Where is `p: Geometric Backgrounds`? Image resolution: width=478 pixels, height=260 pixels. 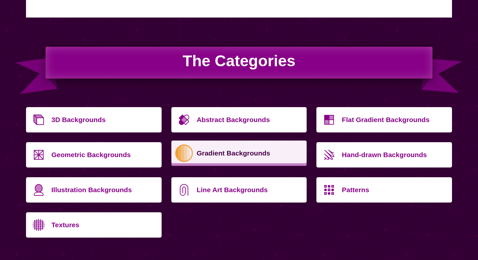 p: Geometric Backgrounds is located at coordinates (104, 155).